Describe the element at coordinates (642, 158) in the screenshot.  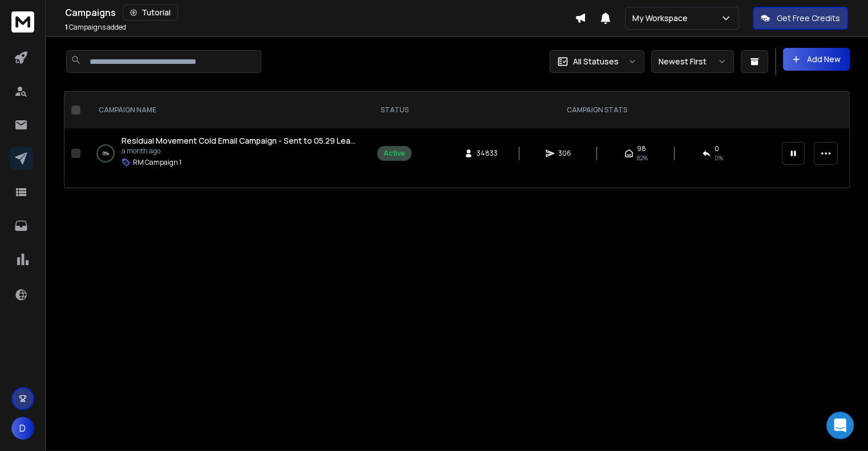
I see `span: 82 %` at that location.